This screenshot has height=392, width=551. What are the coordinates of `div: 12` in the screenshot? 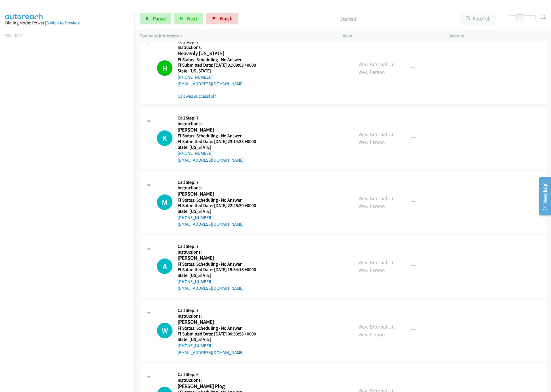 It's located at (544, 17).